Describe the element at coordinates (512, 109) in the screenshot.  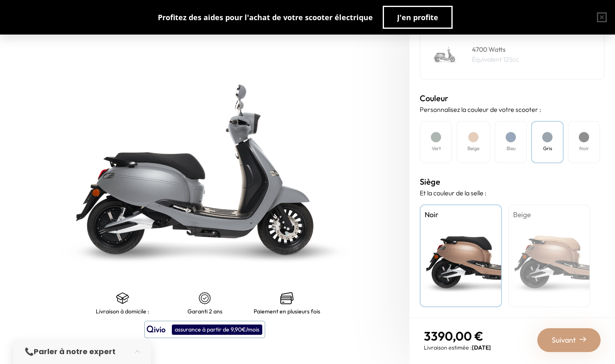
I see `p: Personnalisez la couleur de votre scooter :` at that location.